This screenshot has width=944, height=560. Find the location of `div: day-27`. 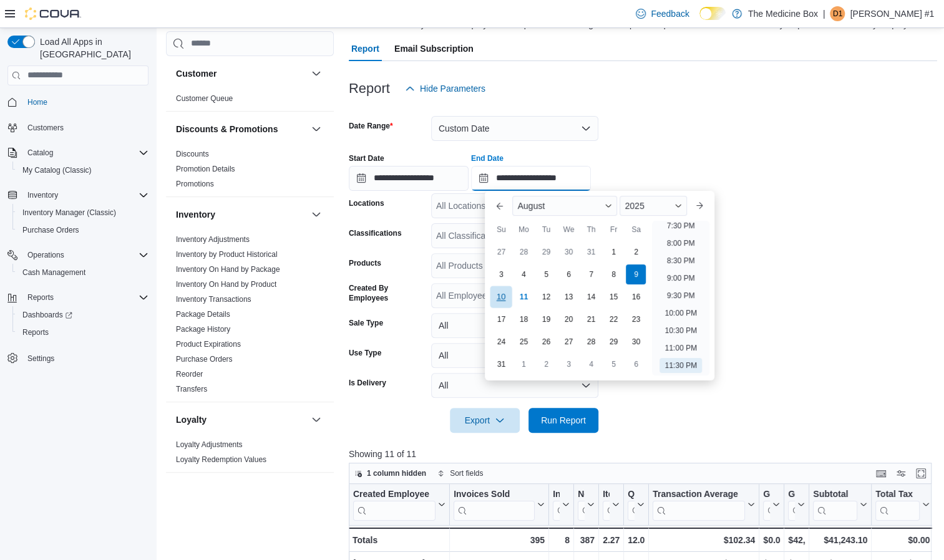

div: day-27 is located at coordinates (568, 341).